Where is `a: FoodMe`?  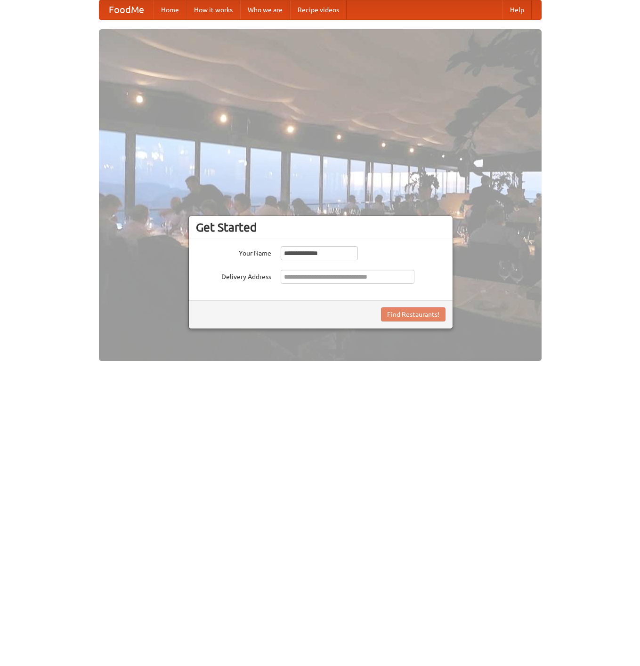 a: FoodMe is located at coordinates (126, 10).